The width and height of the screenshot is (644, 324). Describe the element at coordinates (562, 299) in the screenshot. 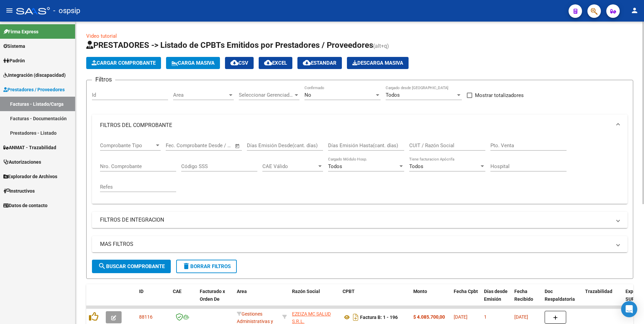

I see `datatable-header-cell: Doc Respaldatoria` at that location.